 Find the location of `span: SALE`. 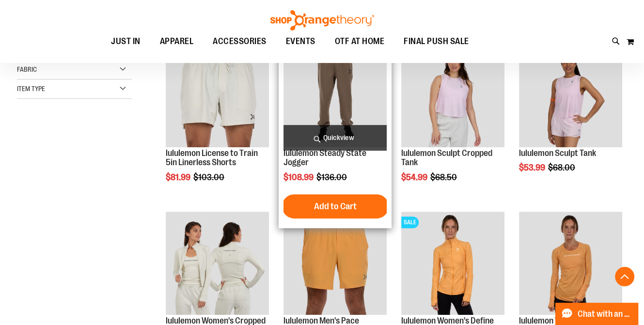

span: SALE is located at coordinates (410, 222).